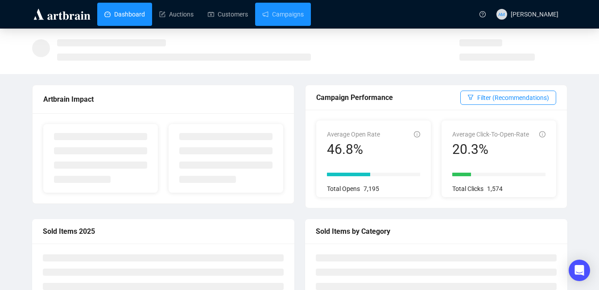 Image resolution: width=599 pixels, height=290 pixels. What do you see at coordinates (371, 189) in the screenshot?
I see `span: 7,195` at bounding box center [371, 189].